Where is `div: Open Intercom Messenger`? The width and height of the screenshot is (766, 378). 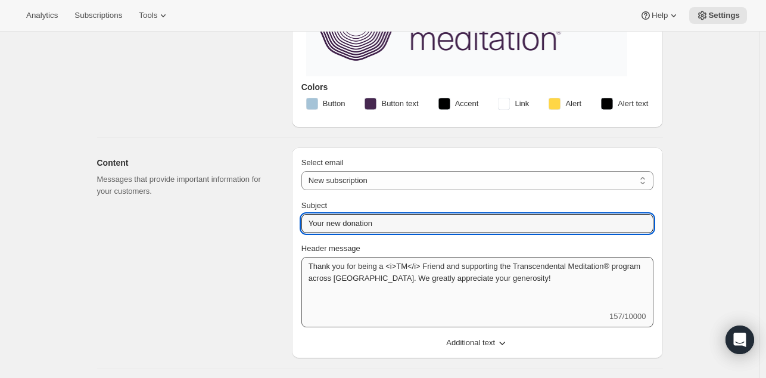
div: Open Intercom Messenger is located at coordinates (740, 339).